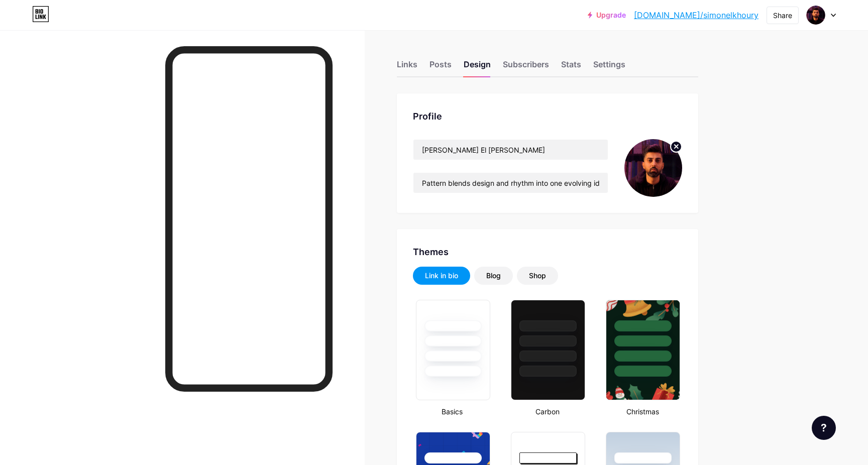 This screenshot has height=465, width=868. I want to click on input: Bio, so click(511, 183).